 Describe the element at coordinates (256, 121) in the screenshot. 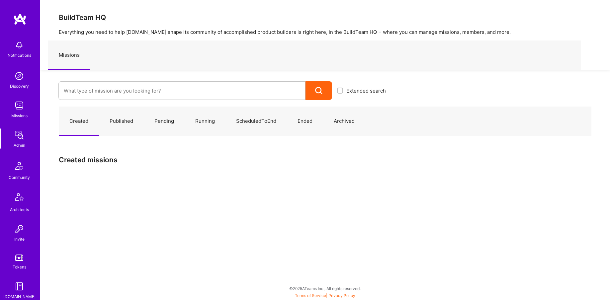

I see `a: ScheduledToEnd` at that location.